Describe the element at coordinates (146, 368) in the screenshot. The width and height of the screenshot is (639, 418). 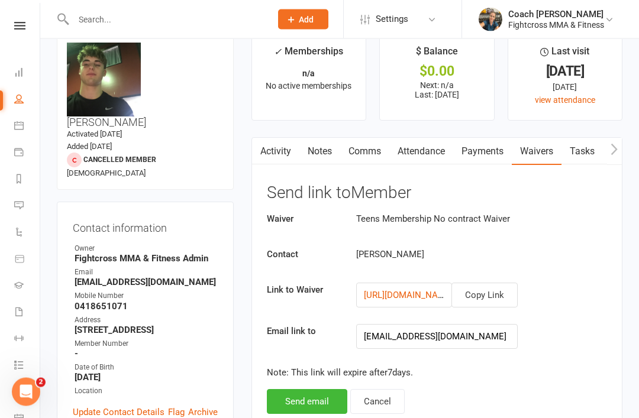
I see `div: Date of Birth` at that location.